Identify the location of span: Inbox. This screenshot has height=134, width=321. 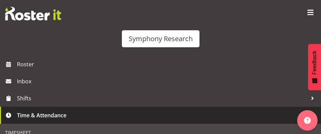
(167, 81).